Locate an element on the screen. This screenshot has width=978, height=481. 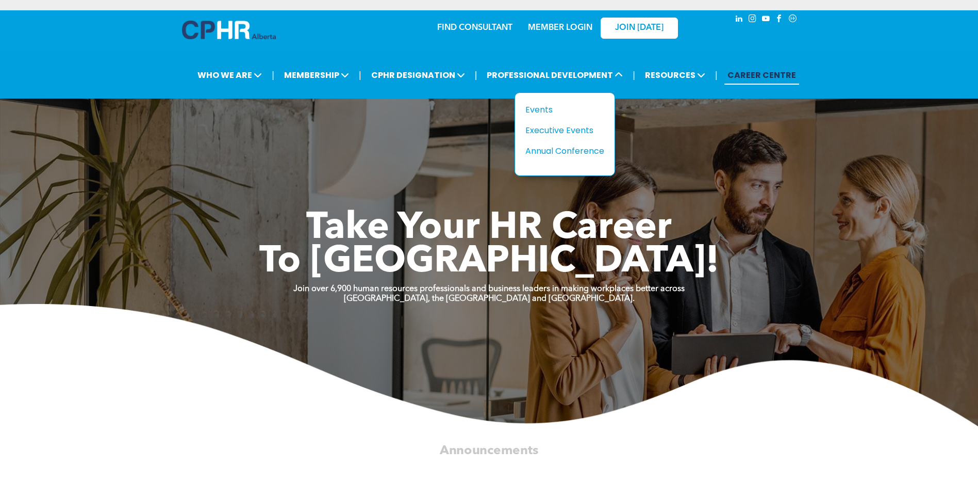
a: FIND CONSULTANT is located at coordinates (475, 28).